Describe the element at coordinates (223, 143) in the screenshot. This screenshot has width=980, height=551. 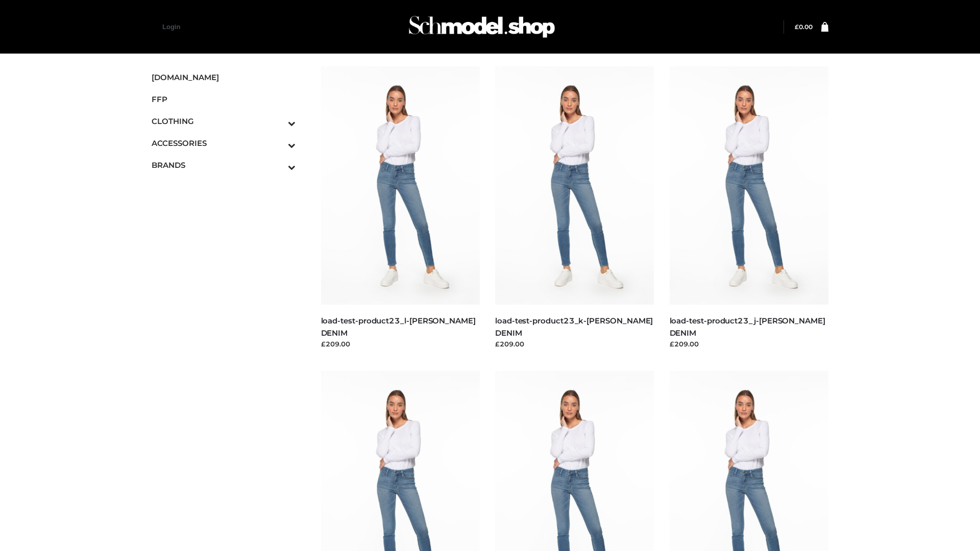
I see `span: ACCESSORIES` at that location.